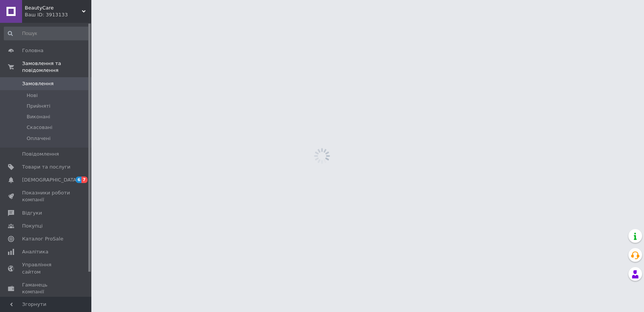 The height and width of the screenshot is (312, 644). What do you see at coordinates (46, 268) in the screenshot?
I see `span: Управління сайтом` at bounding box center [46, 268].